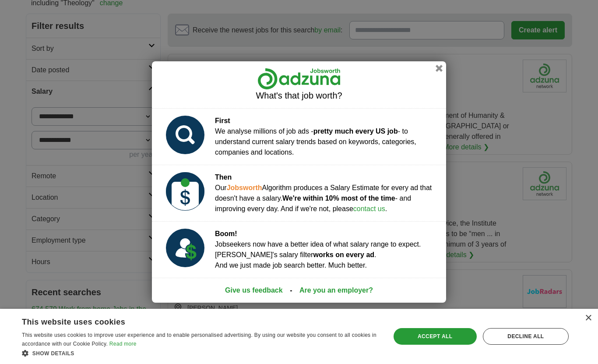 Image resolution: width=598 pixels, height=364 pixels. I want to click on strong: Boom!, so click(226, 234).